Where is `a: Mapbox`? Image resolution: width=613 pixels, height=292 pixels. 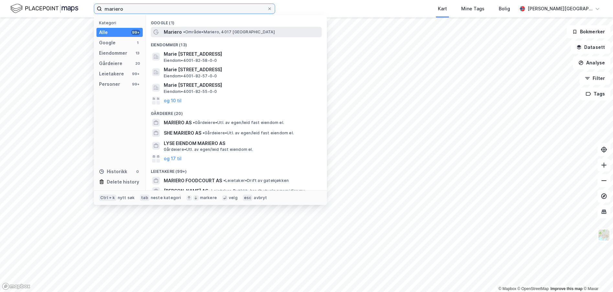
a: Mapbox is located at coordinates (507, 289).